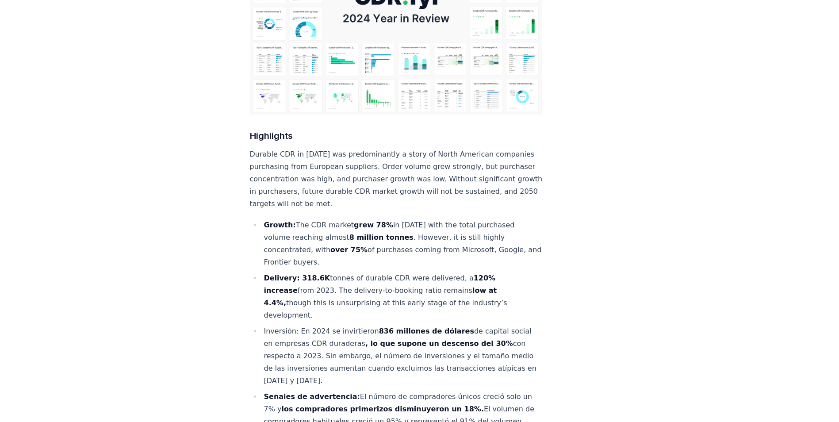 The image size is (839, 422). Describe the element at coordinates (280, 225) in the screenshot. I see `strong: Growth:` at that location.